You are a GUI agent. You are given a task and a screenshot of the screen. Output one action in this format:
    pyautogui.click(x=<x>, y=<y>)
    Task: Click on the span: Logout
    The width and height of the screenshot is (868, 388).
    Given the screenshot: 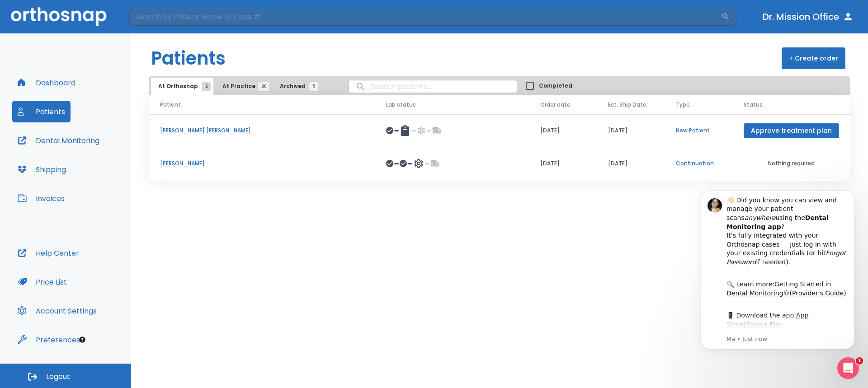 What is the action you would take?
    pyautogui.click(x=58, y=376)
    